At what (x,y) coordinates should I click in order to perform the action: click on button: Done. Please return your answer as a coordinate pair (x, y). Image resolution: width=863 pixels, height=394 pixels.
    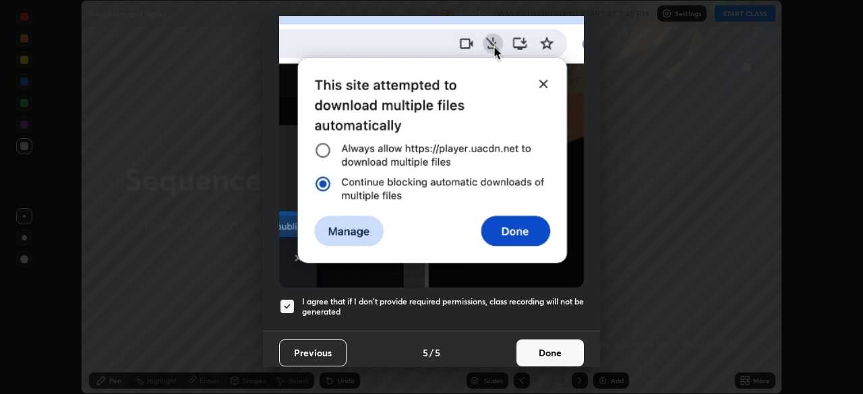
    Looking at the image, I should click on (550, 353).